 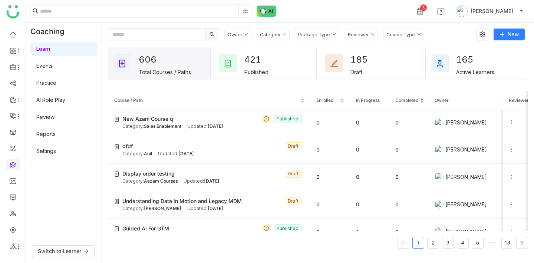 What do you see at coordinates (462, 11) in the screenshot?
I see `img: avatar` at bounding box center [462, 11].